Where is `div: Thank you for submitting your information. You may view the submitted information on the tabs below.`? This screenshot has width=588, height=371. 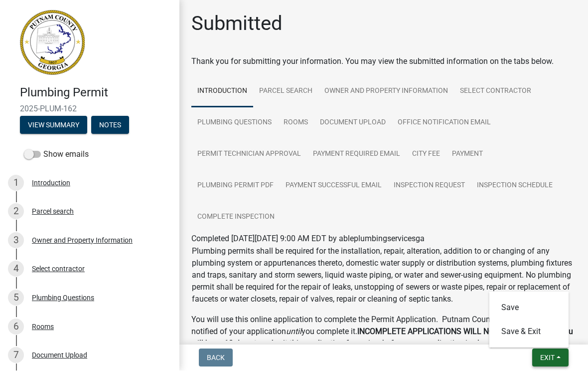 div: Thank you for submitting your information. You may view the submitted information on the tabs below. is located at coordinates (384, 62).